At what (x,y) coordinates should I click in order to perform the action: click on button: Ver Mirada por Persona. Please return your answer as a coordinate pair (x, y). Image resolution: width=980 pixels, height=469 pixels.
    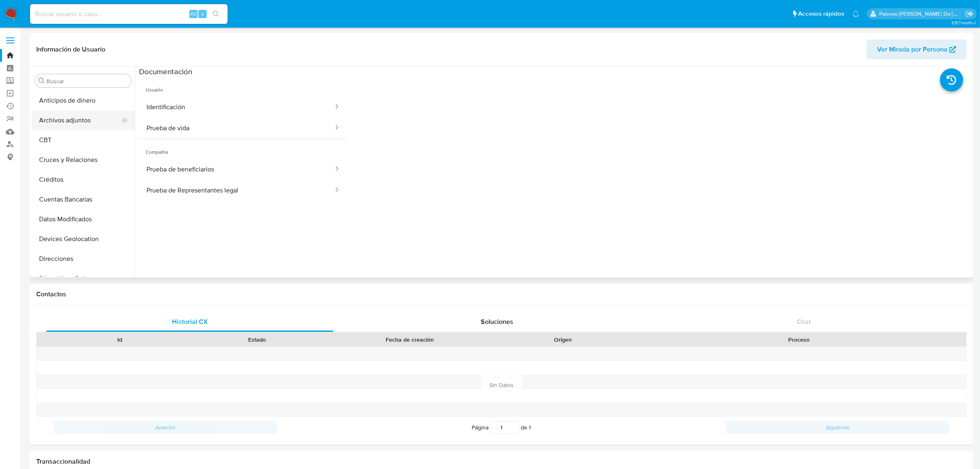
    Looking at the image, I should click on (917, 50).